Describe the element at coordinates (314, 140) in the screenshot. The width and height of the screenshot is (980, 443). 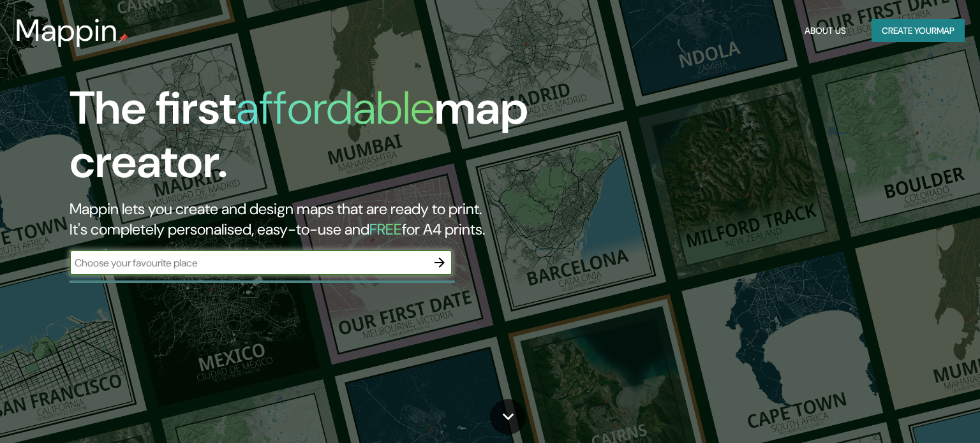
I see `h1: The first map creator.` at that location.